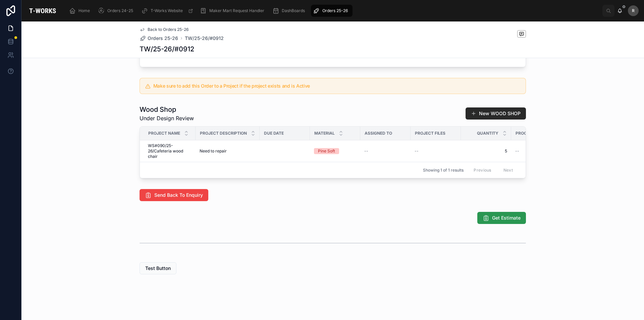 Image resolution: width=644 pixels, height=320 pixels. I want to click on a: T-Works Website, so click(168, 11).